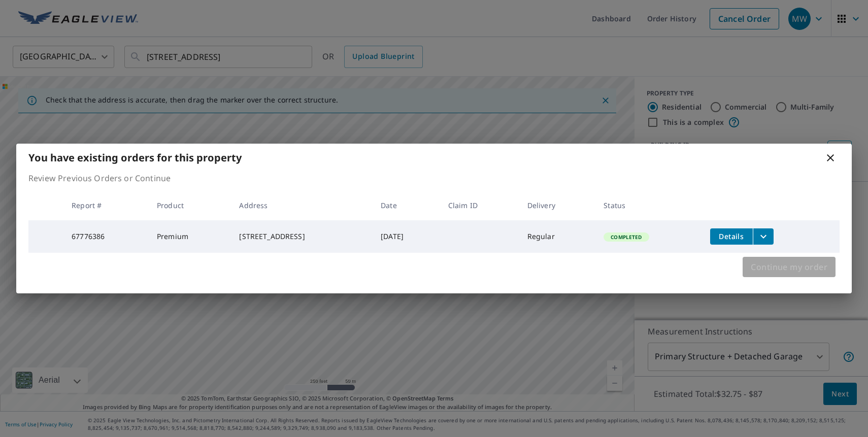  I want to click on th: Address, so click(301, 205).